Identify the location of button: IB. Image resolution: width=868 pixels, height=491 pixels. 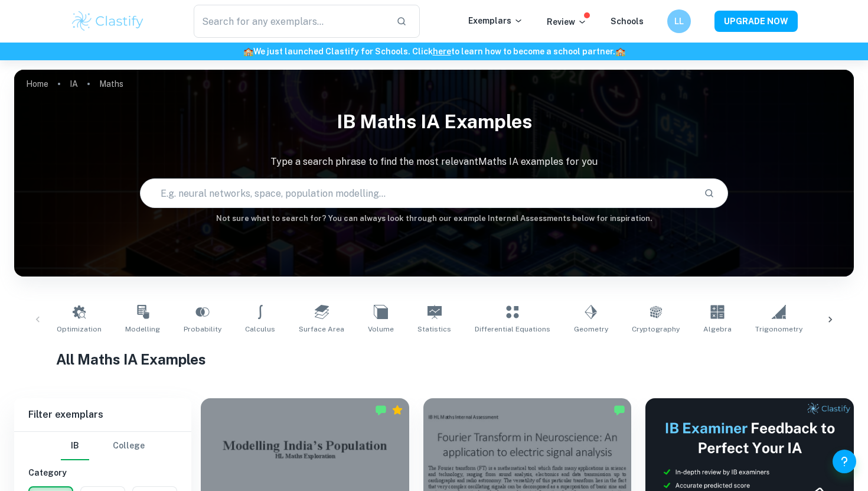
(75, 446).